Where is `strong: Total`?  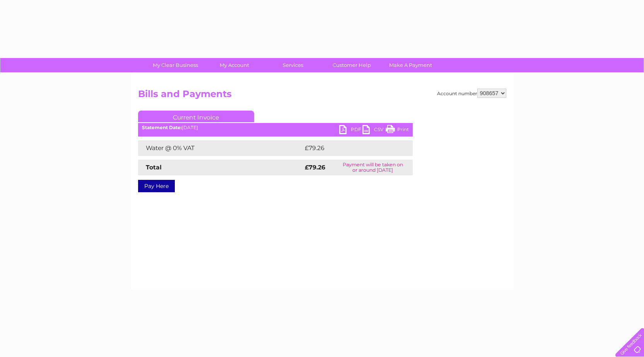
strong: Total is located at coordinates (153, 167).